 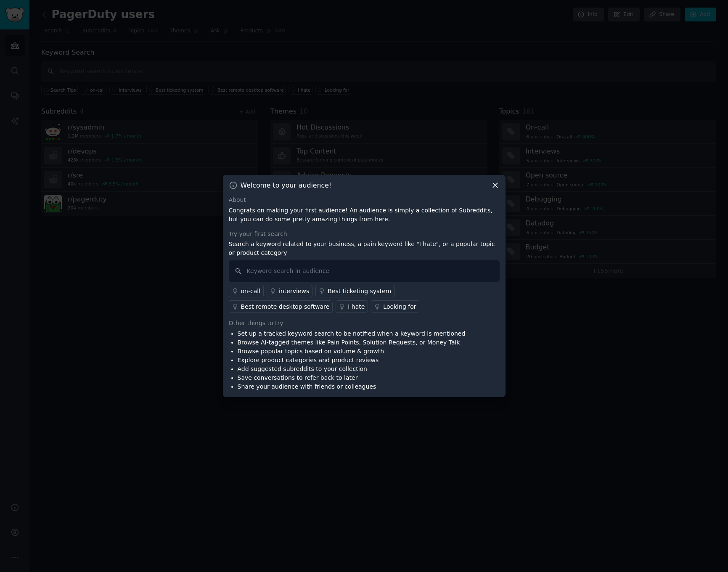 I want to click on div: on-call, so click(x=251, y=291).